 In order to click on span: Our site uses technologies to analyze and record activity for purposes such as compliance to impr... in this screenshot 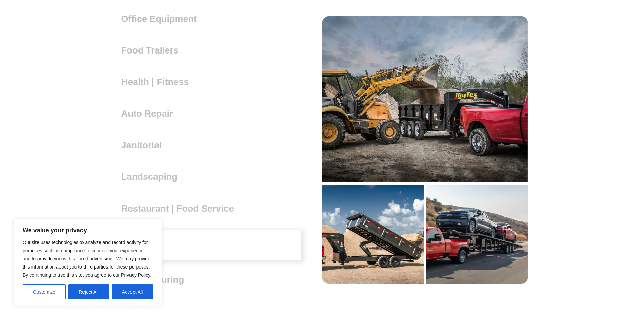, I will do `click(87, 259)`.